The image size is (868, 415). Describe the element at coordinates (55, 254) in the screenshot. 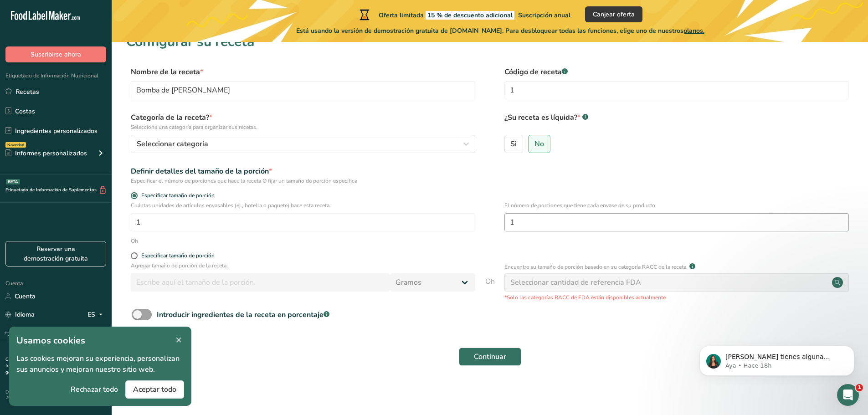

I see `font: Reservar una demostración gratuita` at that location.